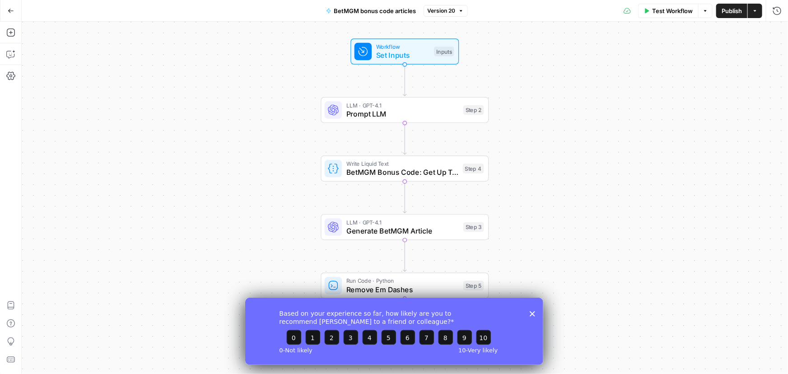 The image size is (788, 374). What do you see at coordinates (403, 114) in the screenshot?
I see `span: Prompt LLM` at bounding box center [403, 114].